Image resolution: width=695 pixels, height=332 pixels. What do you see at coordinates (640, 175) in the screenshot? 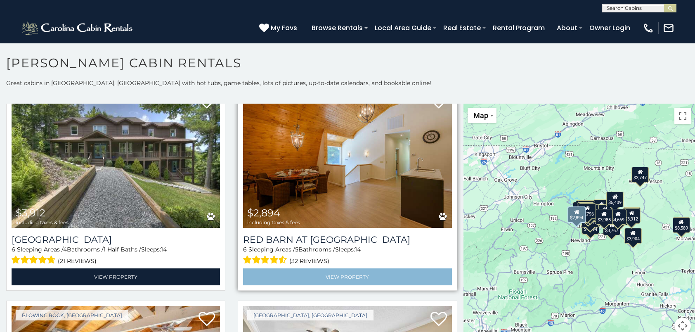
I see `div: $3,747` at bounding box center [640, 175].